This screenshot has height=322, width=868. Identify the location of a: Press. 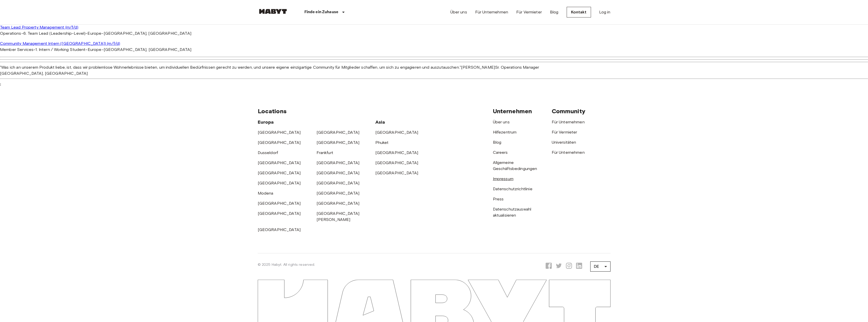
(498, 199).